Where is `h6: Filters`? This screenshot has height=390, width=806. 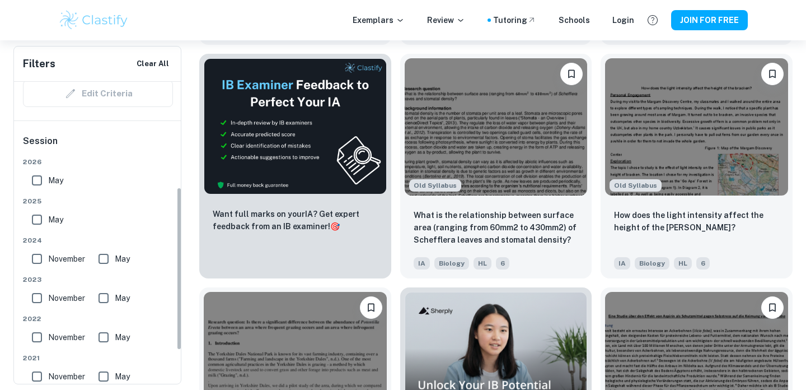
h6: Filters is located at coordinates (39, 64).